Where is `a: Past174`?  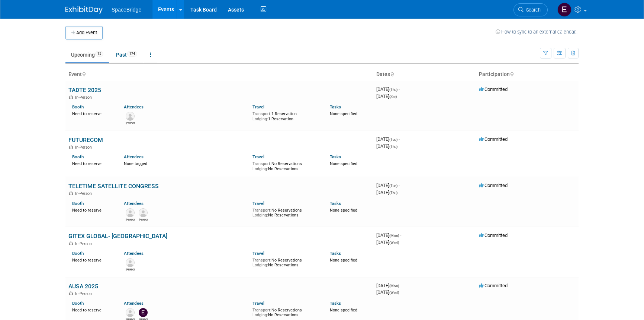 a: Past174 is located at coordinates (126, 55).